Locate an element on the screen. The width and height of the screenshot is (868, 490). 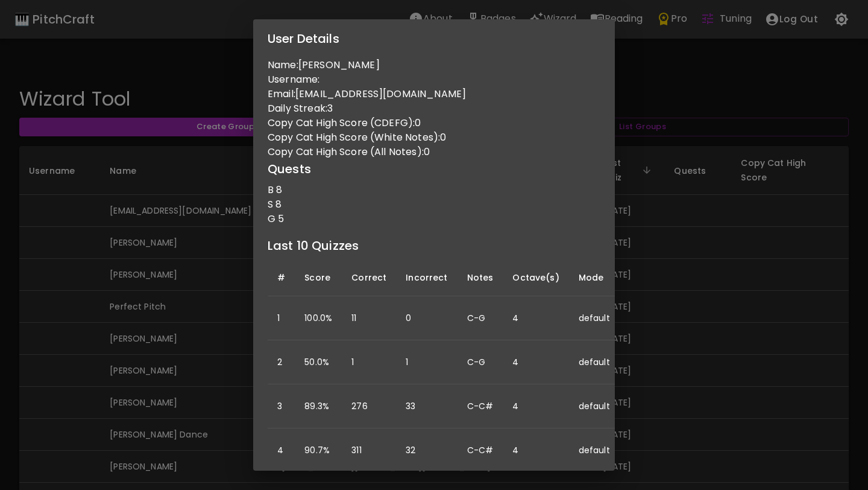
p: S 8 is located at coordinates (434, 205).